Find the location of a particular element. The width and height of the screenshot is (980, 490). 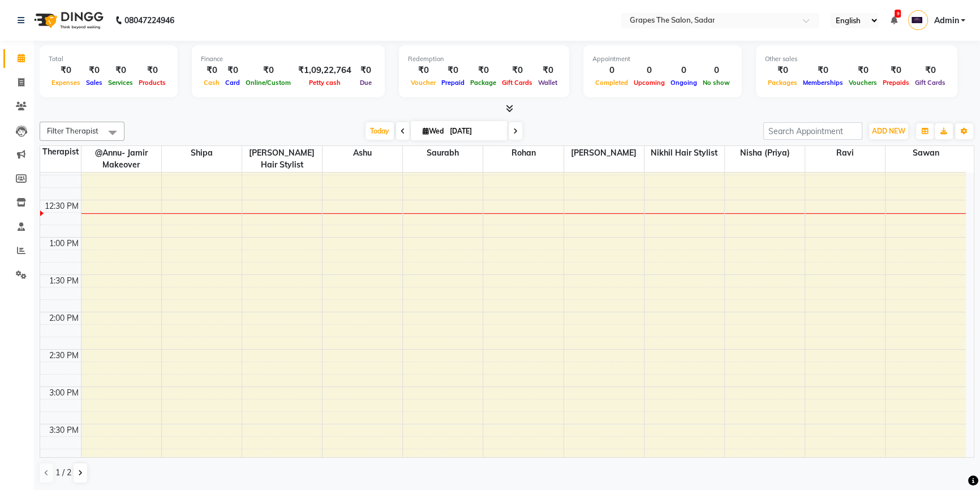

div: Therapist is located at coordinates (61, 152).